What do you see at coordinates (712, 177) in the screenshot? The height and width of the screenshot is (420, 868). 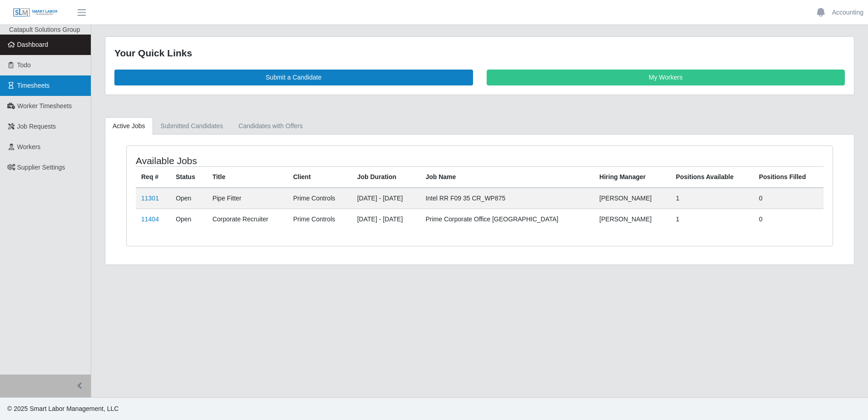 I see `th: Positions Available` at bounding box center [712, 177].